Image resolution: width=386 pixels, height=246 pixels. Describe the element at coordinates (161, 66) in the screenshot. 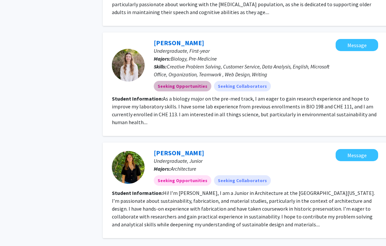

I see `b: Skills:` at that location.